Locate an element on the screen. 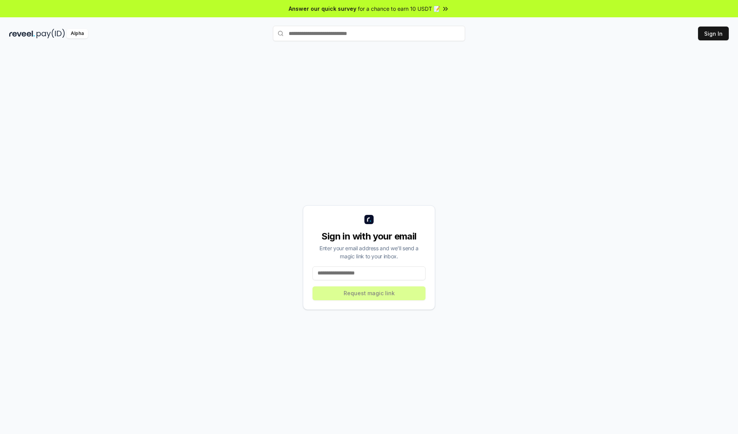 The image size is (738, 434). button: Sign In is located at coordinates (714, 33).